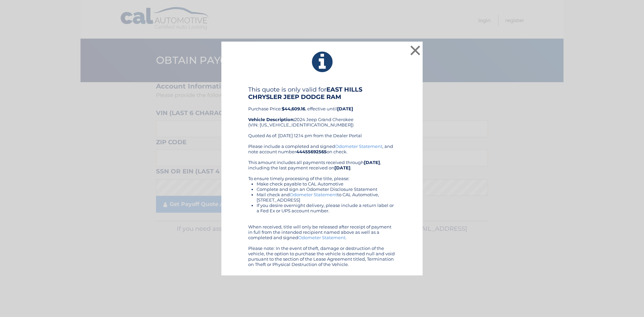 The image size is (644, 317). What do you see at coordinates (311, 152) in the screenshot?
I see `b: 44455692565` at bounding box center [311, 152].